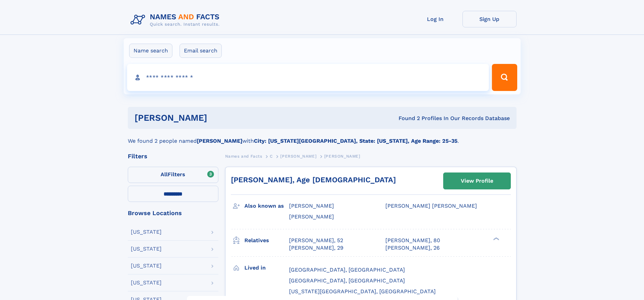 This screenshot has width=644, height=300. Describe the element at coordinates (406, 118) in the screenshot. I see `div: Found 2 Profiles In Our Records Database` at that location.